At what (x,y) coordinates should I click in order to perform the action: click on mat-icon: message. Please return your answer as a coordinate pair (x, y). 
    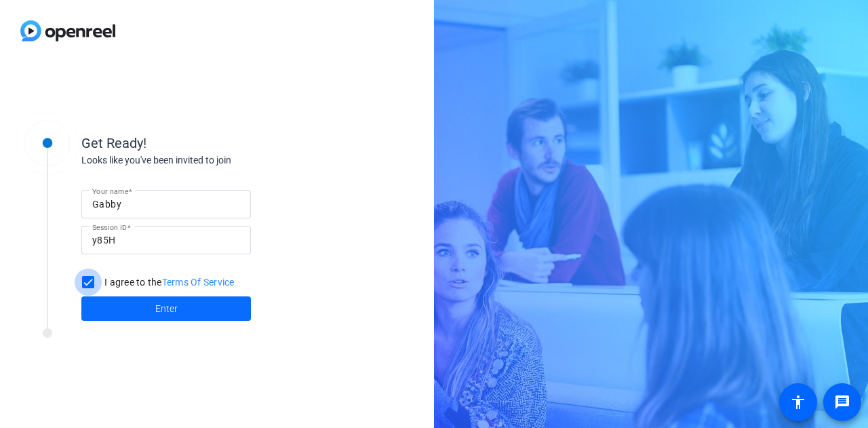
    Looking at the image, I should click on (843, 402).